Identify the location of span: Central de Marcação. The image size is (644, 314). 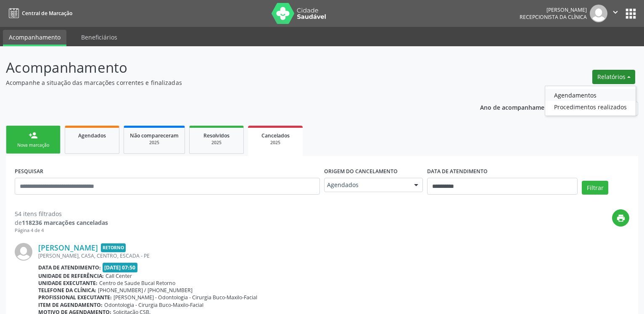
(47, 13).